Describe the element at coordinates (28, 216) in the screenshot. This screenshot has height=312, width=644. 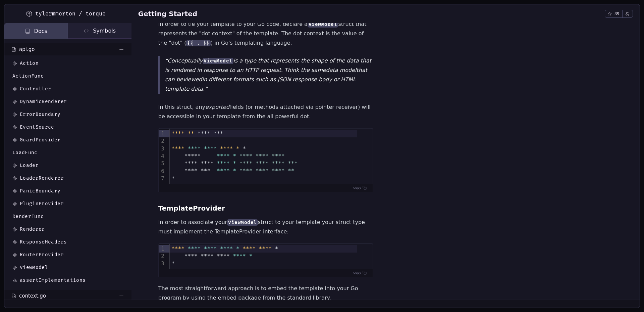
I see `span: RenderFunc` at that location.